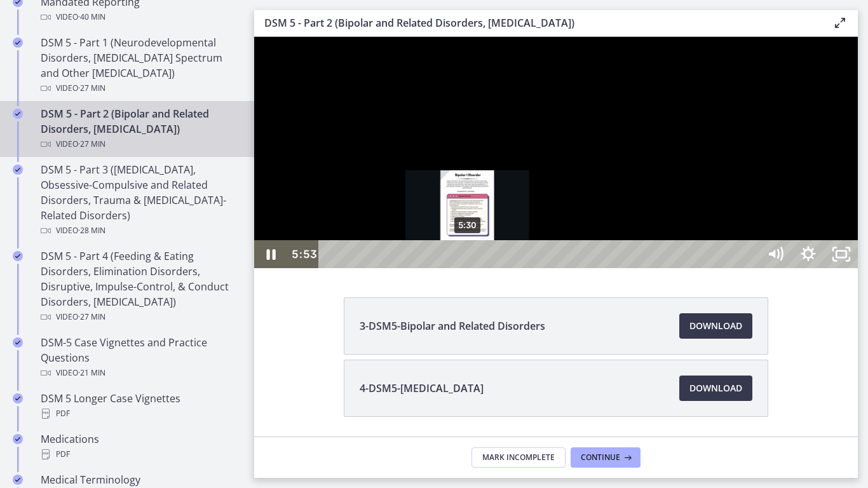  I want to click on span: Mark Incomplete, so click(519, 457).